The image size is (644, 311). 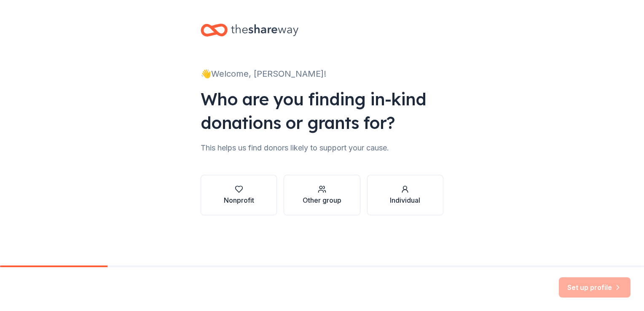 What do you see at coordinates (405, 195) in the screenshot?
I see `button: Individual` at bounding box center [405, 195].